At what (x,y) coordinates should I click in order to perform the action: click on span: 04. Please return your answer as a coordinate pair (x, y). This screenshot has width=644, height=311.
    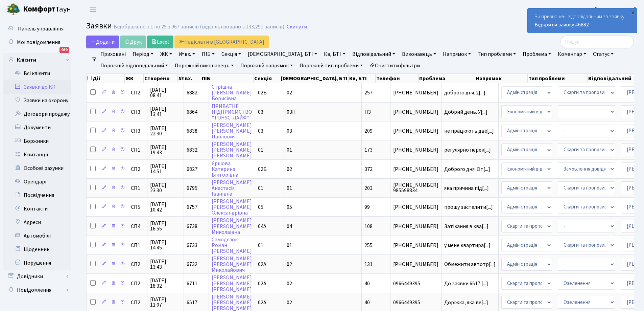
    Looking at the image, I should click on (290, 227).